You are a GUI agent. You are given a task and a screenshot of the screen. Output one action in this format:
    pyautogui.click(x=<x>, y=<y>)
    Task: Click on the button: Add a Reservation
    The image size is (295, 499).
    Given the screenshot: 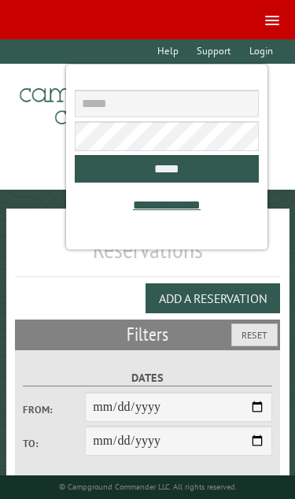 What is the action you would take?
    pyautogui.click(x=213, y=298)
    